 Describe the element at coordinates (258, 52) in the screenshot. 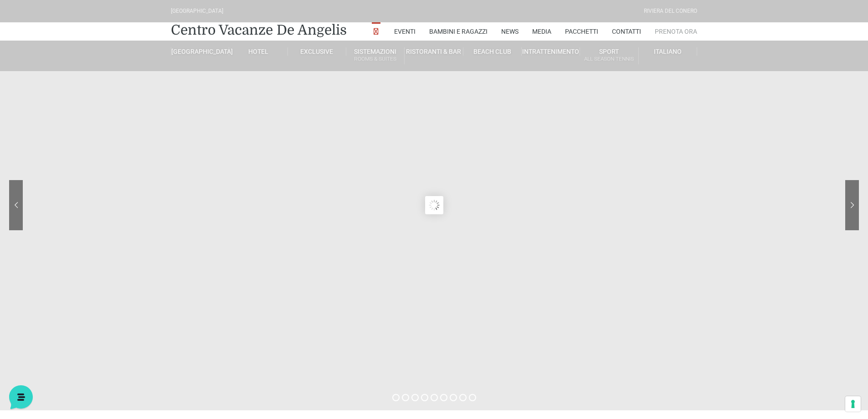

I see `a: Hotel` at that location.